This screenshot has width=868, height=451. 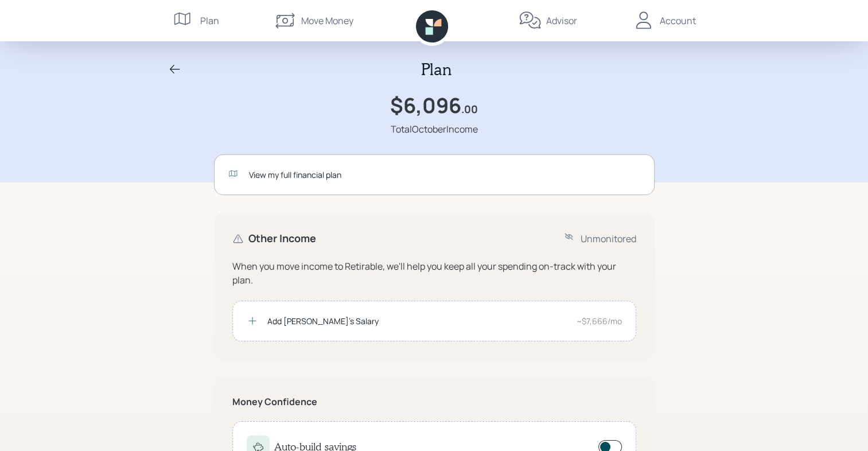 I want to click on h5: Money Confidence, so click(x=434, y=401).